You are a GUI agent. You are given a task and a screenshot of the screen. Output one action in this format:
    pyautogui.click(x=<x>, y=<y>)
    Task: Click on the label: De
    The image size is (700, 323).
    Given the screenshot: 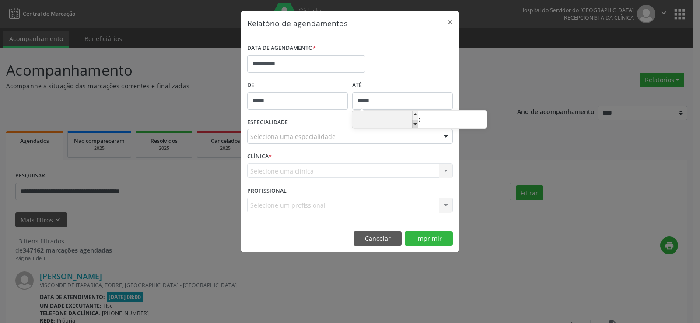 What is the action you would take?
    pyautogui.click(x=297, y=85)
    